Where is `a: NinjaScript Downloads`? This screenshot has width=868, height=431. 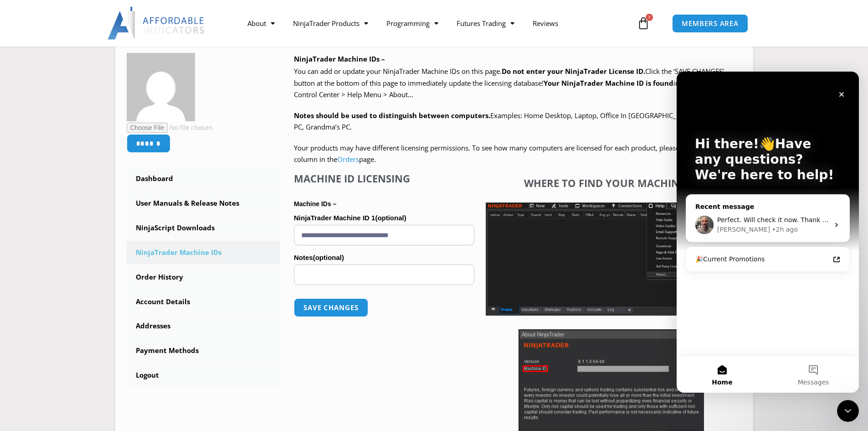 a: NinjaScript Downloads is located at coordinates (204, 228).